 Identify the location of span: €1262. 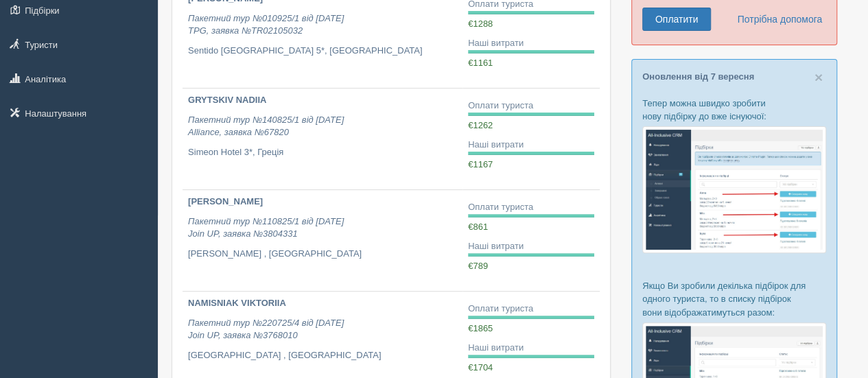
(480, 125).